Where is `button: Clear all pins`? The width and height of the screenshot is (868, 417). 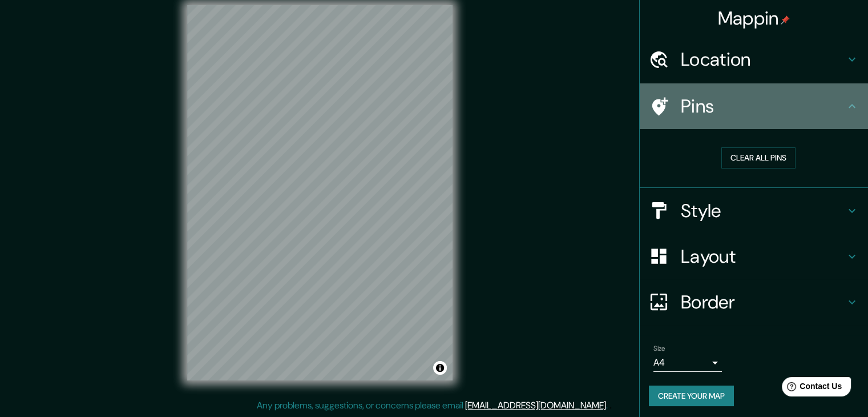
button: Clear all pins is located at coordinates (758, 158).